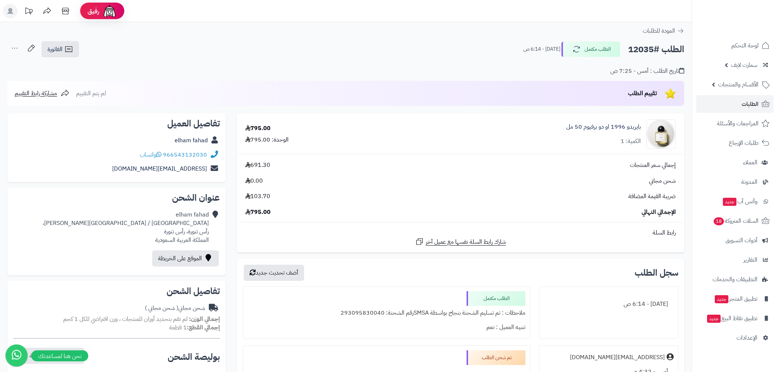 Image resolution: width=778 pixels, height=372 pixels. What do you see at coordinates (750, 260) in the screenshot?
I see `span: التقارير` at bounding box center [750, 260].